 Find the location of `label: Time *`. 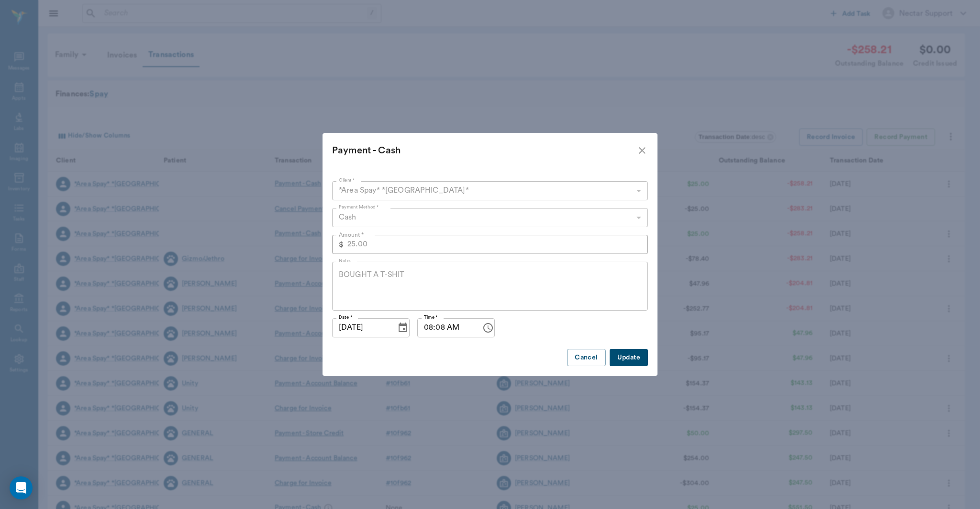

label: Time * is located at coordinates (431, 317).